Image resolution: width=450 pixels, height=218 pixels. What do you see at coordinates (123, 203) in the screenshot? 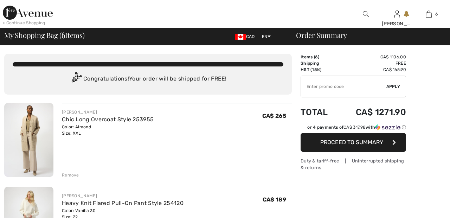
I see `a: Heavy Knit Flared Pull-On Pant Style 254120` at bounding box center [123, 203].